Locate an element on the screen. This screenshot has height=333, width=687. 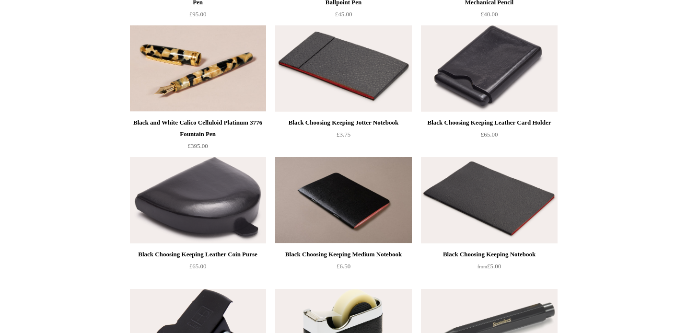
img: Black and White Calico Celluloid Platinum 3776 Fountain Pen is located at coordinates (198, 69).